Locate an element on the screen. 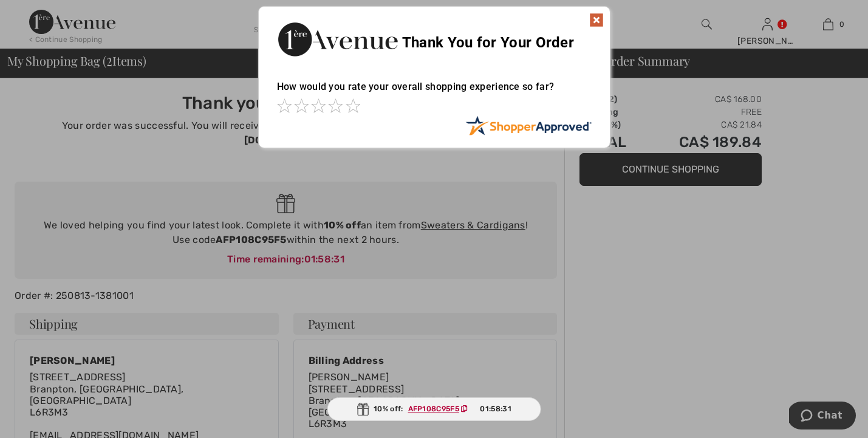  div: 10% off: is located at coordinates (434, 408).